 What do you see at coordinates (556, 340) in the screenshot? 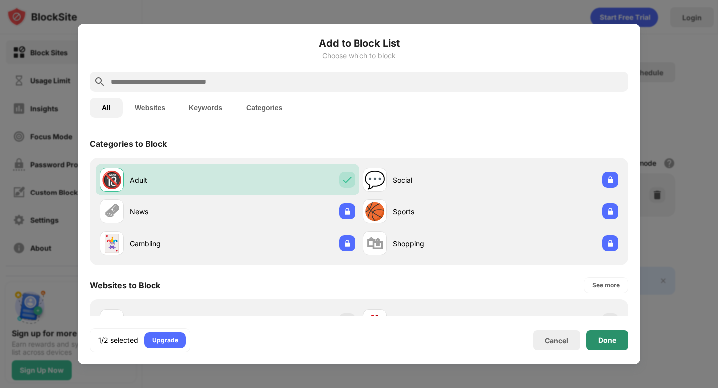
I see `div: Cancel` at bounding box center [556, 340].